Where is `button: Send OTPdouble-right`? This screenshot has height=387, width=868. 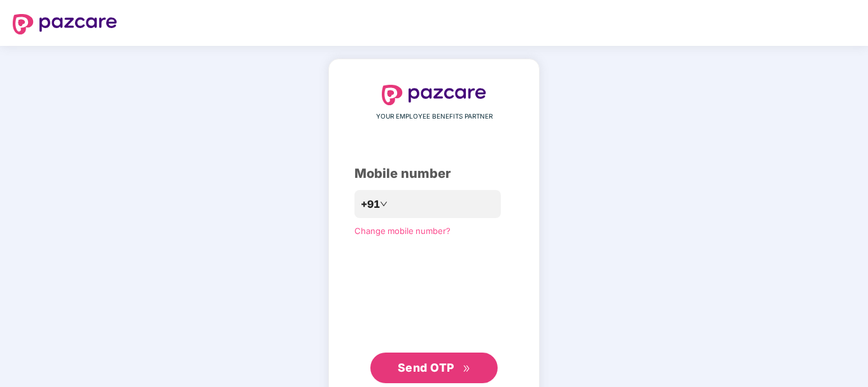
button: Send OTPdouble-right is located at coordinates (434, 368).